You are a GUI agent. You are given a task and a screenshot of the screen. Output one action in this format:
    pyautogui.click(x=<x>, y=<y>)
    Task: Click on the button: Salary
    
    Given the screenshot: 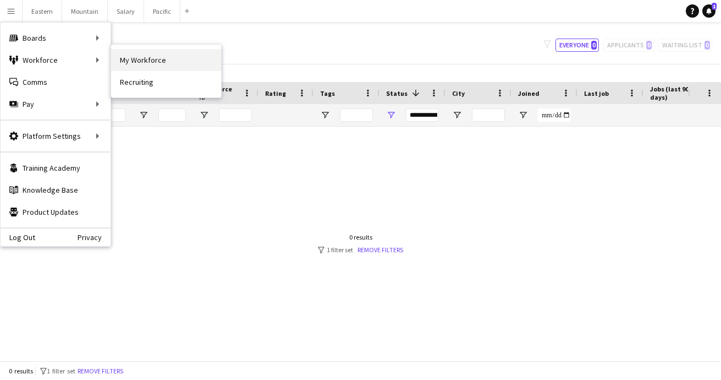 What is the action you would take?
    pyautogui.click(x=126, y=11)
    